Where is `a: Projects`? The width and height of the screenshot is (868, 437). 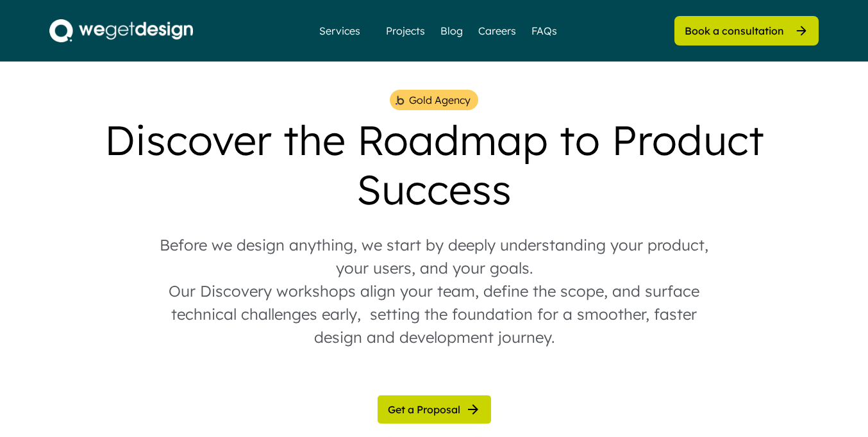 a: Projects is located at coordinates (405, 31).